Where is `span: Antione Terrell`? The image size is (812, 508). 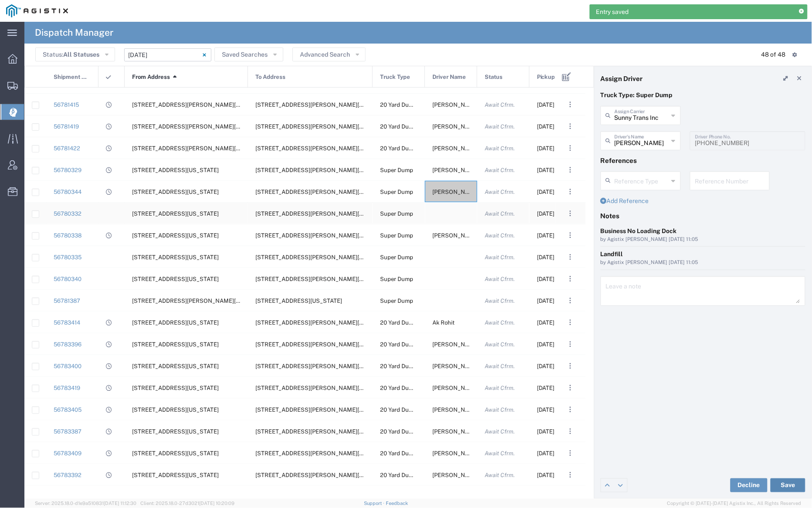 span: Antione Terrell is located at coordinates (455, 148).